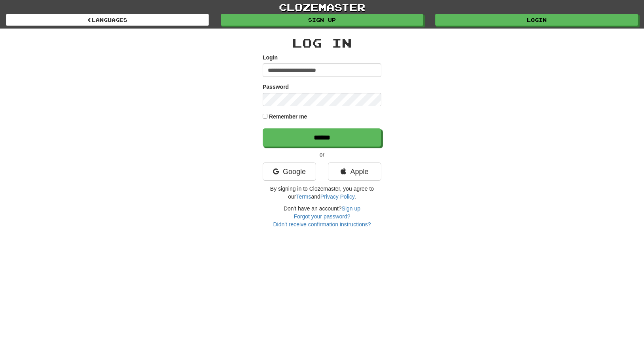 Image resolution: width=644 pixels, height=350 pixels. Describe the element at coordinates (322, 43) in the screenshot. I see `h2: Log In` at that location.